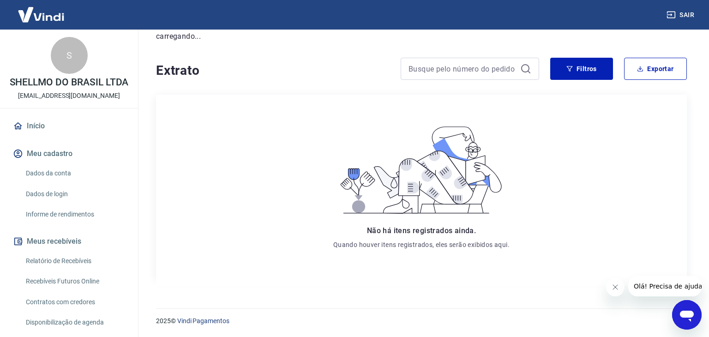 The width and height of the screenshot is (709, 337). Describe the element at coordinates (656, 69) in the screenshot. I see `button: Exportar` at that location.